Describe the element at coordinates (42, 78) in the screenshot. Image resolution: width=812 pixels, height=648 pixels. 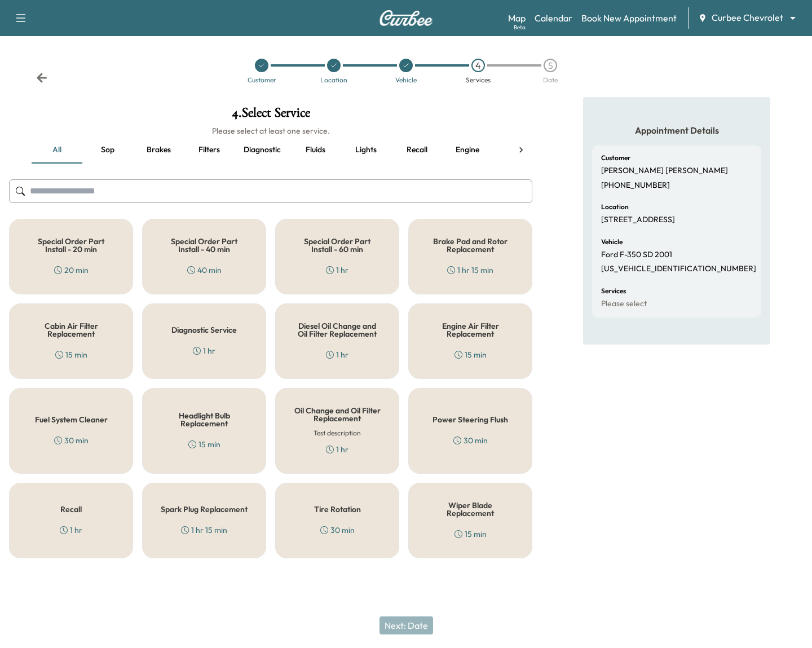
I see `div: Back` at that location.